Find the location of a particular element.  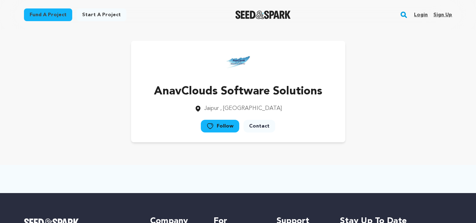

p: AnavClouds Software Solutions is located at coordinates (238, 92).